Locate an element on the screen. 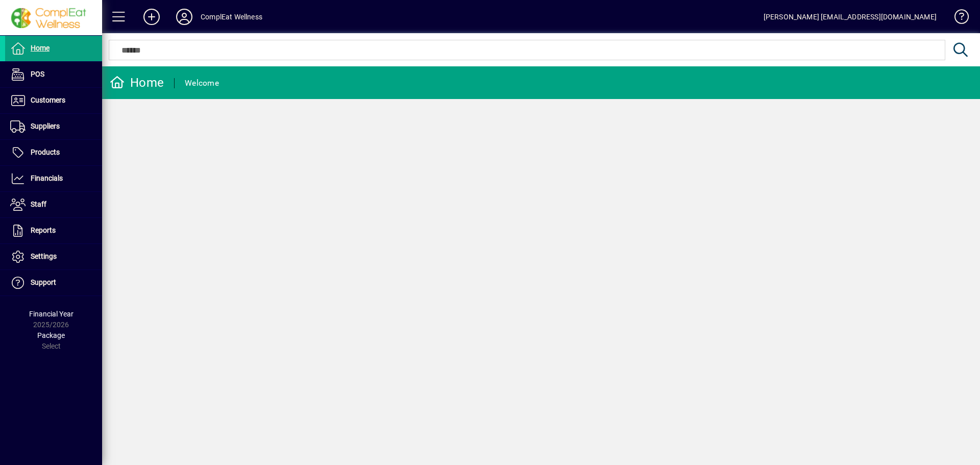 The image size is (980, 465). a: Products is located at coordinates (53, 153).